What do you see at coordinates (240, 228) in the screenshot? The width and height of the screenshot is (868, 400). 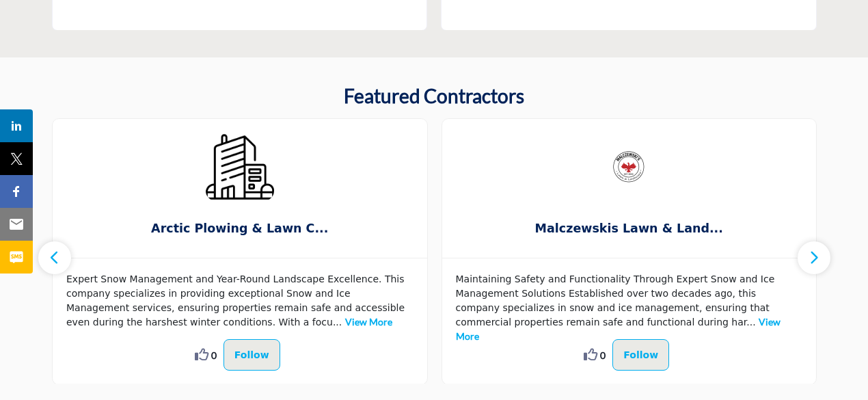 I see `b: Arctic Plowing & Lawn Care LLC` at bounding box center [240, 228].